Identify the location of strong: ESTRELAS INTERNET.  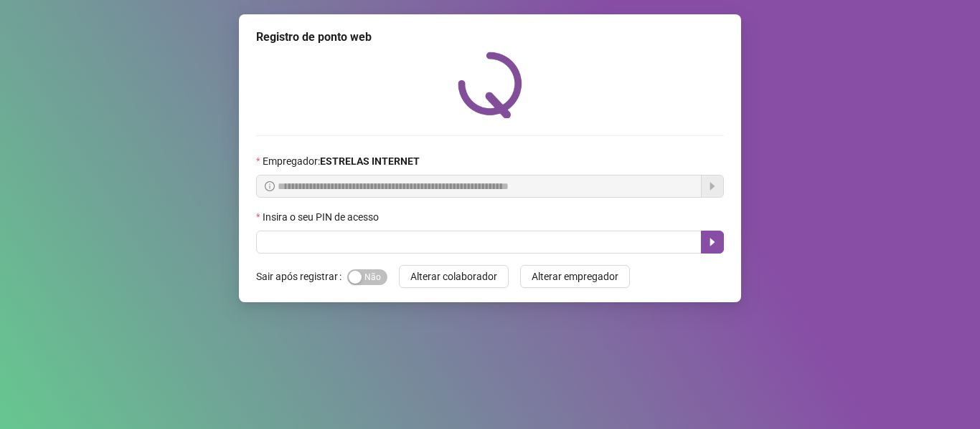
(369, 161).